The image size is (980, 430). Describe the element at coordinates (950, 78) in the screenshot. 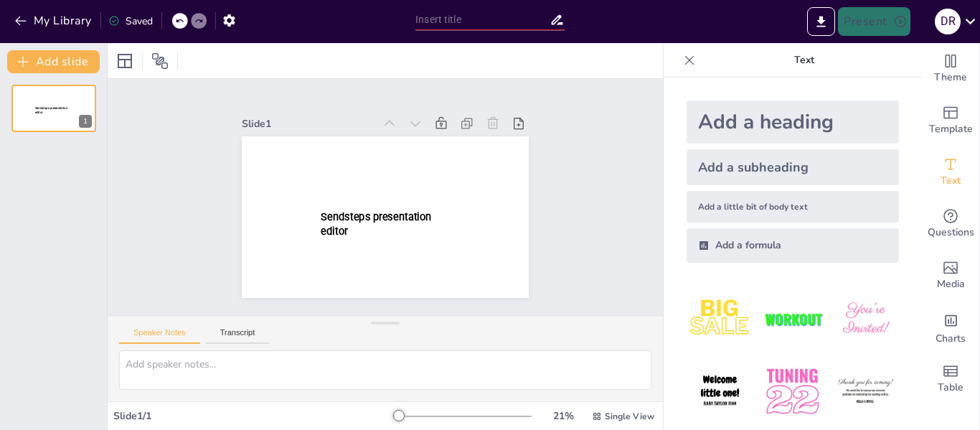

I see `span: Theme` at that location.